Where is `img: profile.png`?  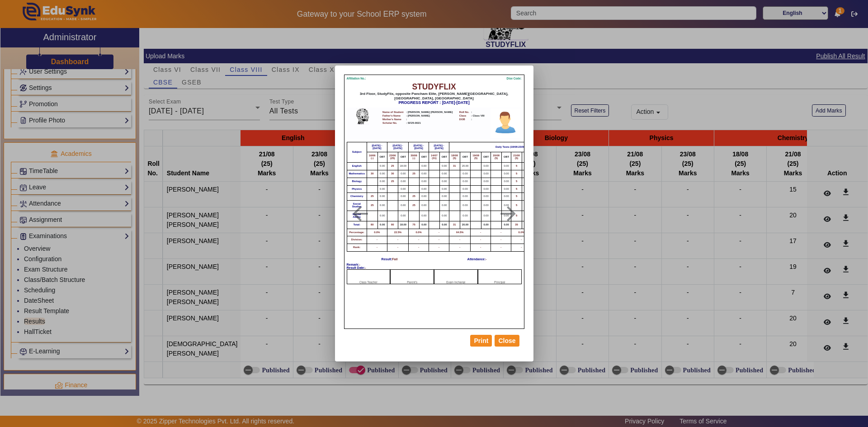 img: profile.png is located at coordinates (505, 124).